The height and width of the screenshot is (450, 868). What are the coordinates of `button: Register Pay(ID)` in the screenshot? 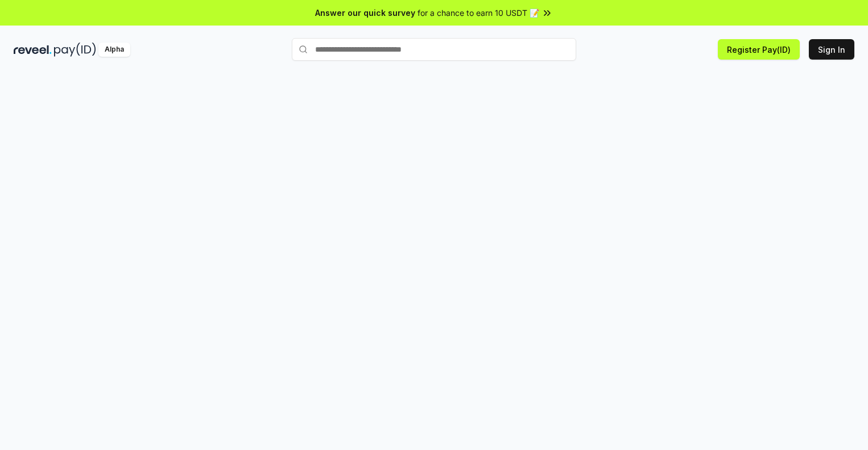 It's located at (759, 49).